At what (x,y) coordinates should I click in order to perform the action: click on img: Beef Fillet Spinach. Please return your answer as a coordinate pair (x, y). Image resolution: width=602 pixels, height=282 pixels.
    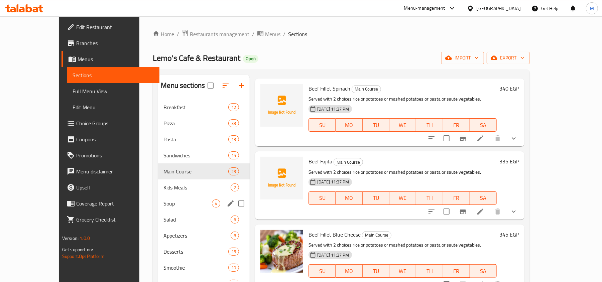
    Looking at the image, I should click on (282, 105).